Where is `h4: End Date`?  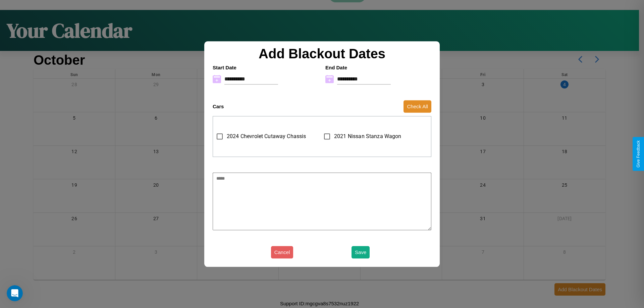 h4: End Date is located at coordinates (378, 67).